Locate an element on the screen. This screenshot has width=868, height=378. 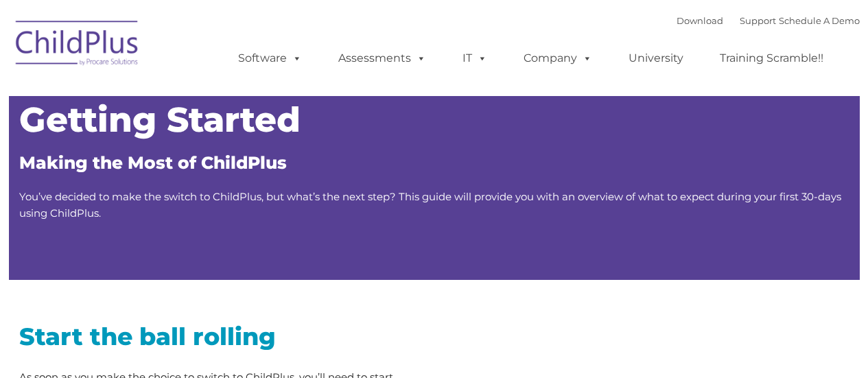
span: Making the Most of ChildPlus is located at coordinates (153, 163).